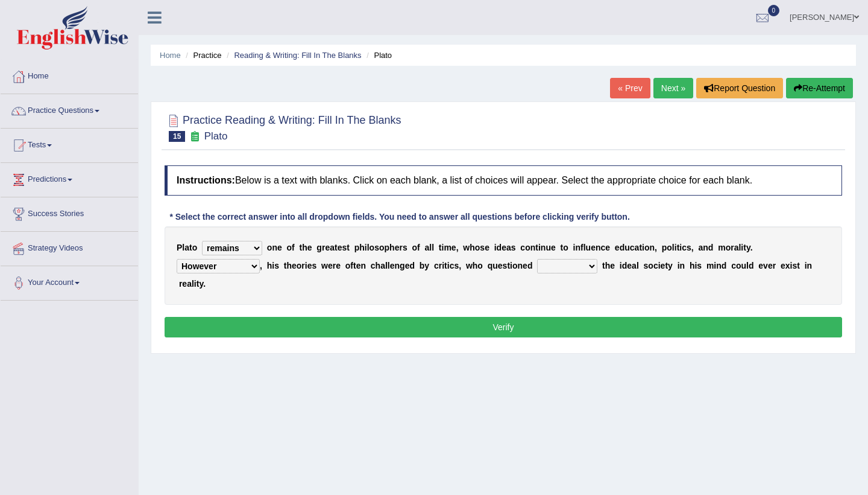 The width and height of the screenshot is (868, 495). What do you see at coordinates (766, 266) in the screenshot?
I see `b: v` at bounding box center [766, 266].